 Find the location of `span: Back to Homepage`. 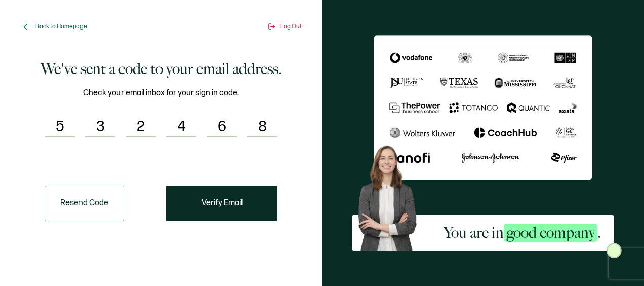

span: Back to Homepage is located at coordinates (61, 27).